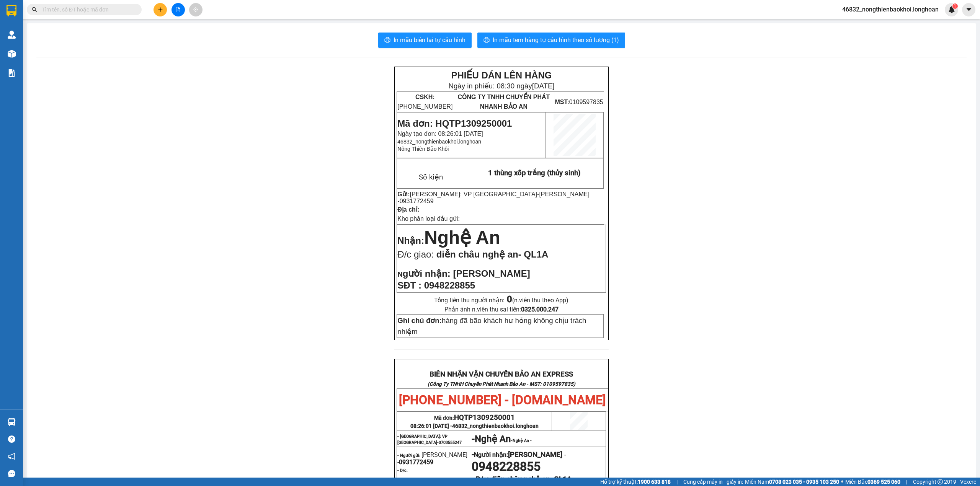 The width and height of the screenshot is (980, 486). Describe the element at coordinates (423, 149) in the screenshot. I see `span: Nông Thiên Bảo Khôi` at that location.